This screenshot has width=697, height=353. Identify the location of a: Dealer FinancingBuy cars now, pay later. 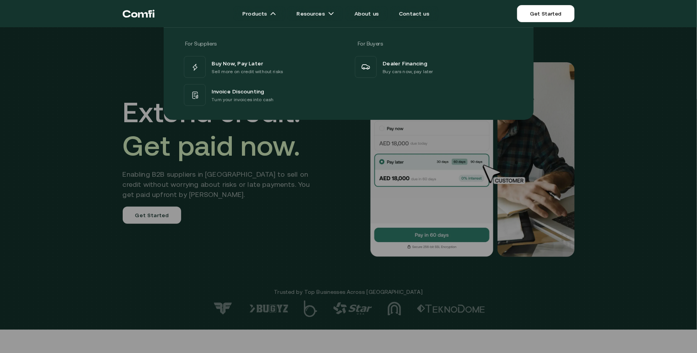
(434, 67).